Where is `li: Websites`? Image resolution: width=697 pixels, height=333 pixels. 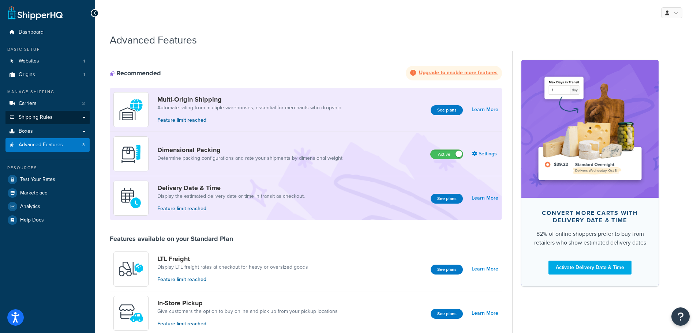
li: Websites is located at coordinates (48, 61).